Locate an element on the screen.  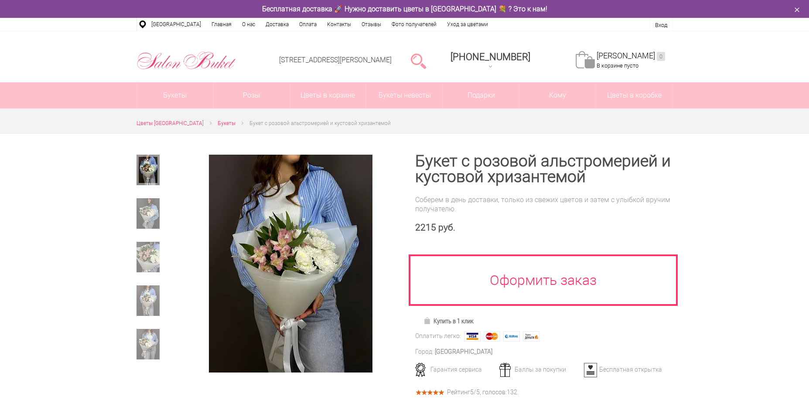
div: Соберем в день доставки, только из свежих цветов и затем с улыбкой вручим получателю. is located at coordinates (544, 205).